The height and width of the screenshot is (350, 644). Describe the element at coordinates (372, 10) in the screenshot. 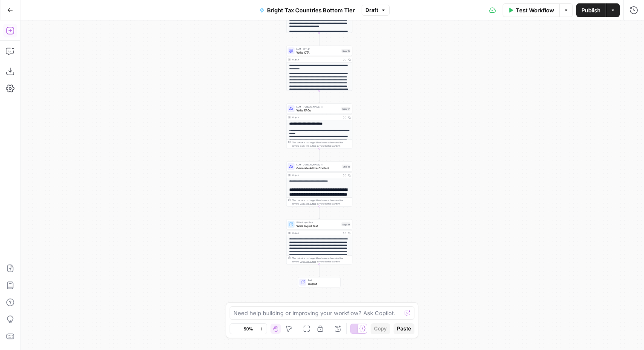

I see `span: Draft` at that location.